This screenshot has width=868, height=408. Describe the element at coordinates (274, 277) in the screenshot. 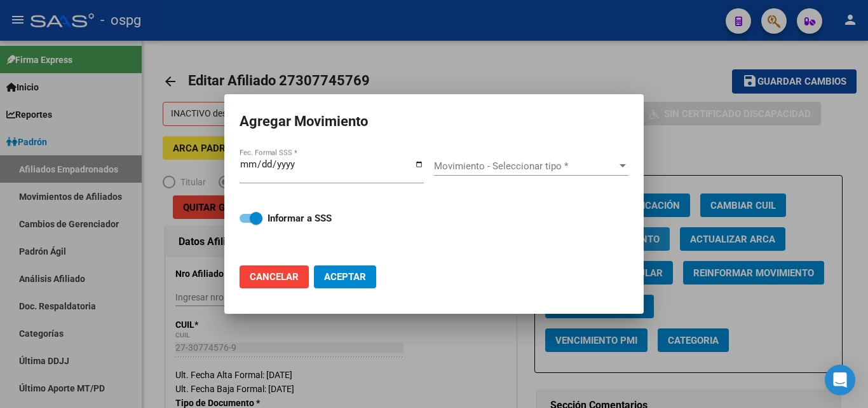

I see `button: Cancelar` at that location.